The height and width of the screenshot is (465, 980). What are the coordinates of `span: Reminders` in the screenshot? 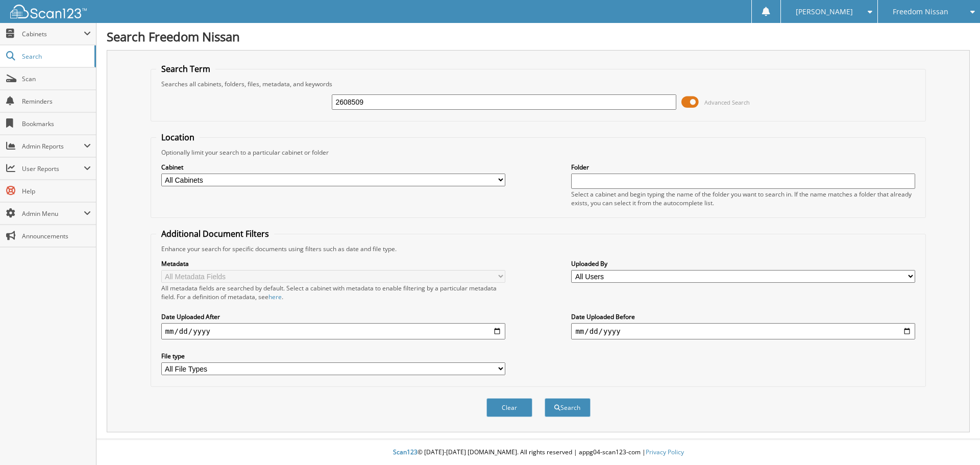 It's located at (56, 101).